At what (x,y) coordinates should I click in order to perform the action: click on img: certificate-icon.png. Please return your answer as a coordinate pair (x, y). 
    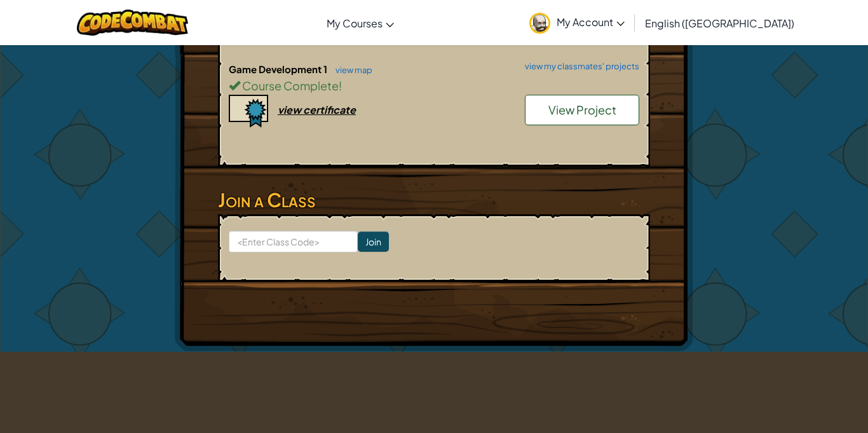
    Looking at the image, I should click on (249, 111).